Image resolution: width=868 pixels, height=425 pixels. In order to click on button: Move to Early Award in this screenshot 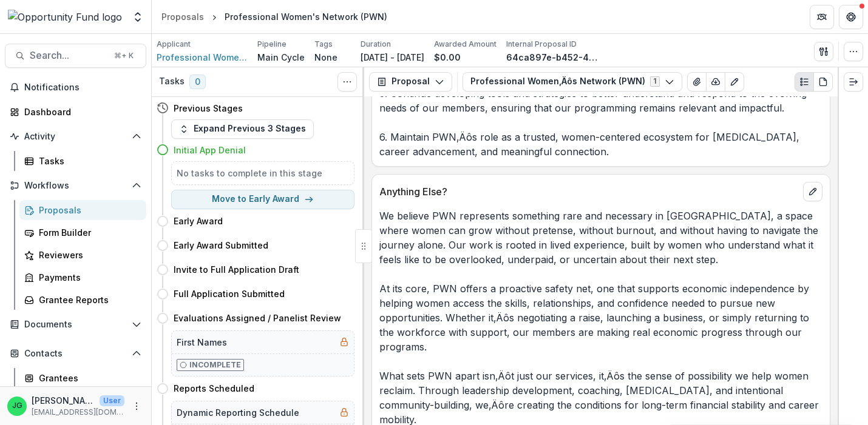, I will do `click(263, 200)`.